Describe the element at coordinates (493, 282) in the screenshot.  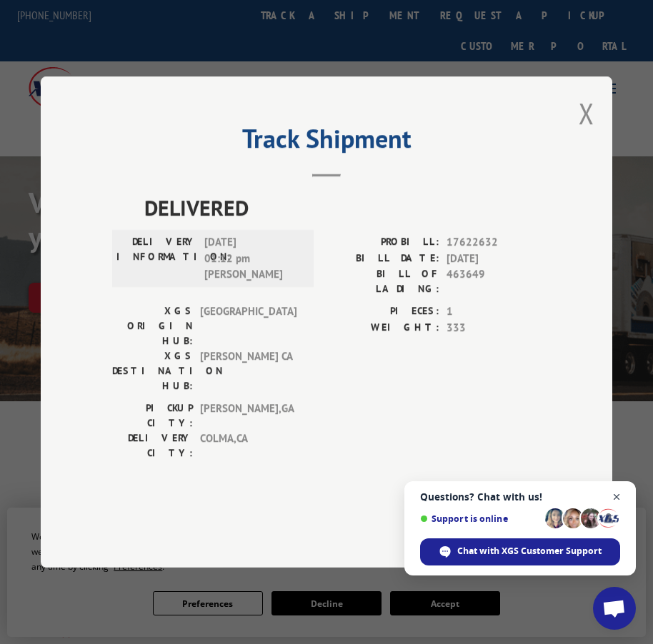
I see `span: 463649` at that location.